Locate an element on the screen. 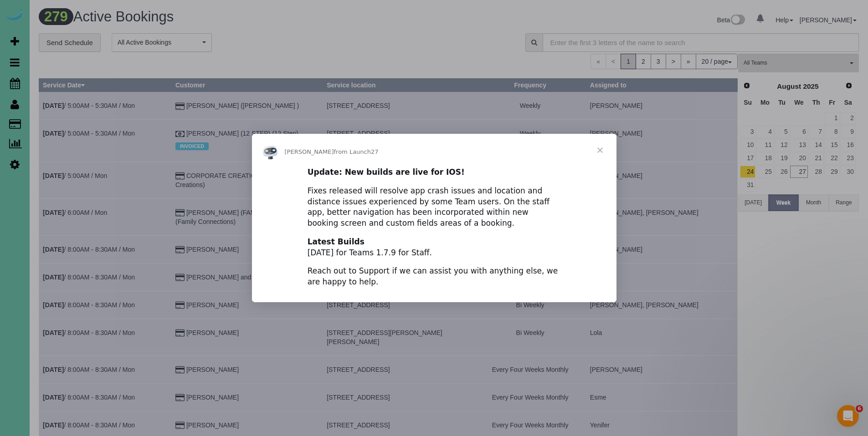 The height and width of the screenshot is (436, 868). span: from Launch27 is located at coordinates (356, 152).